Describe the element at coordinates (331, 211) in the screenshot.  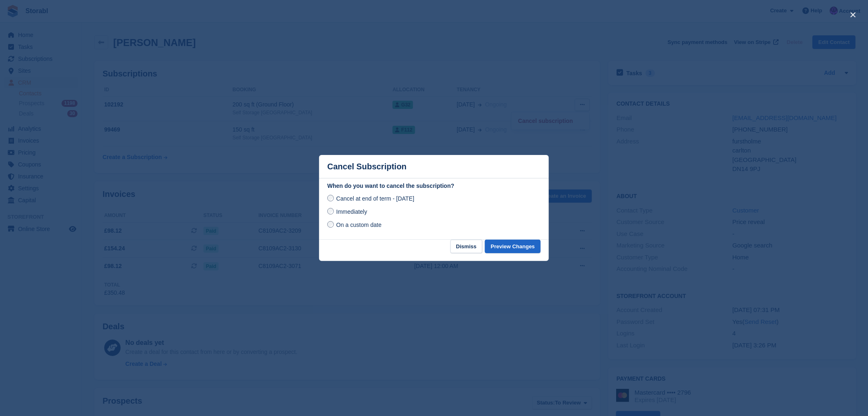
I see `input: Immediately` at that location.